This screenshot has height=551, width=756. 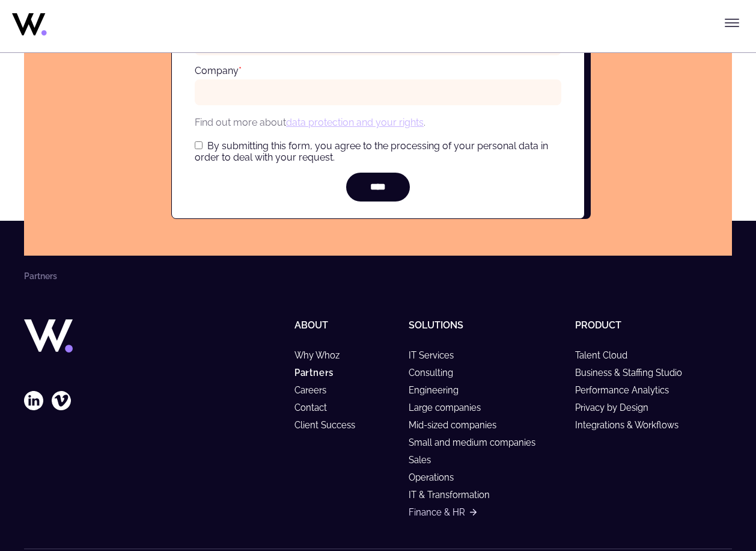 I want to click on a: IT & Transformation, so click(x=455, y=494).